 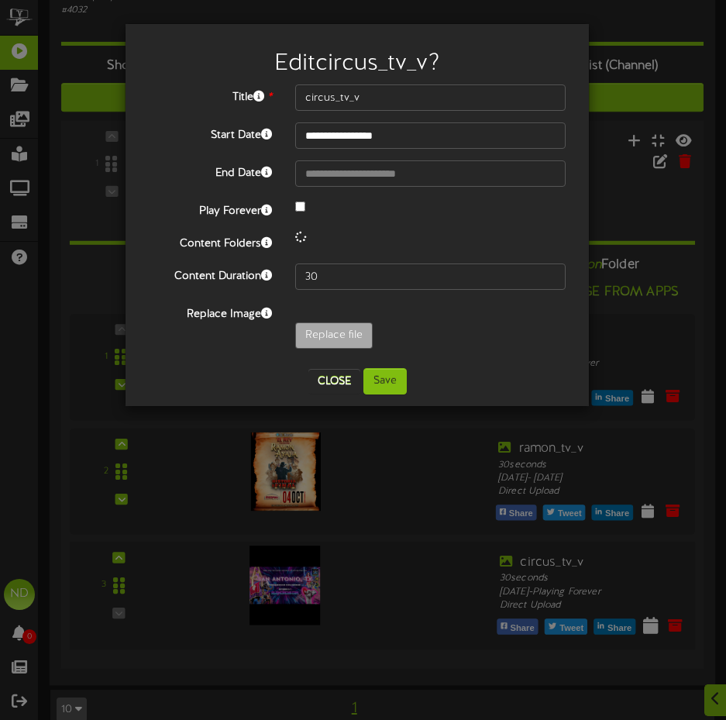 I want to click on button: Save, so click(x=385, y=381).